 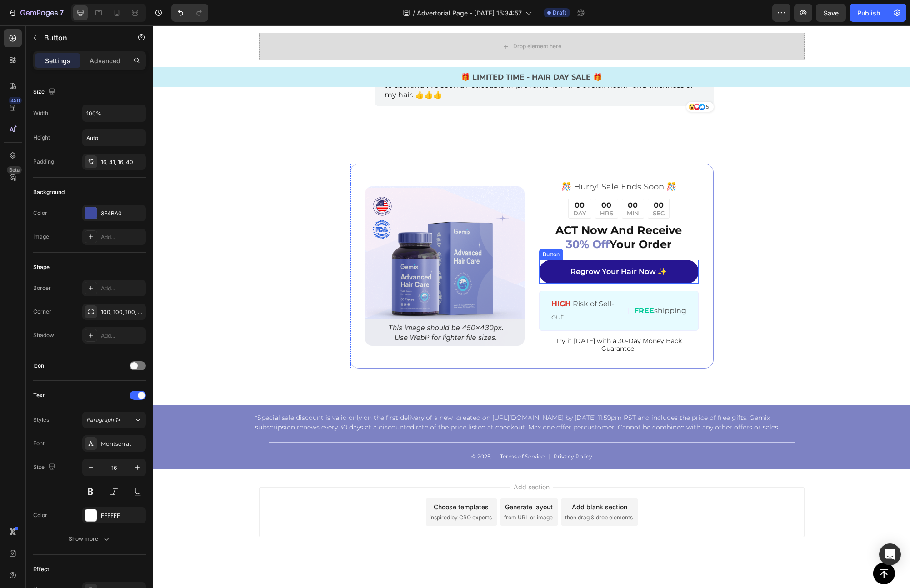 I want to click on p: © 2025, ., so click(x=330, y=431).